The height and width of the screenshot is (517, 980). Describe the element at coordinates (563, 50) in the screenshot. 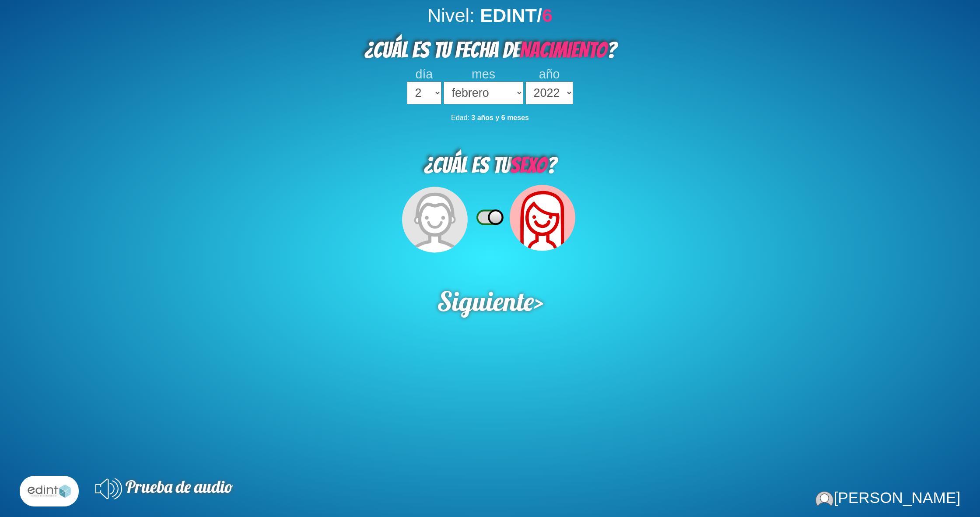

I see `span: NACIMIENTO` at that location.